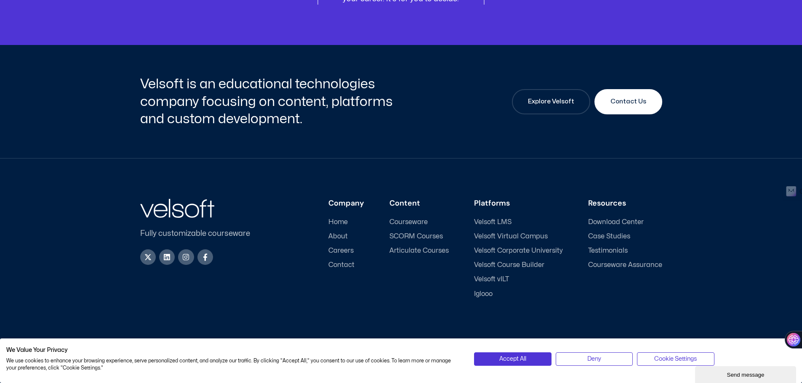 This screenshot has width=802, height=383. I want to click on a: Contact Us, so click(628, 102).